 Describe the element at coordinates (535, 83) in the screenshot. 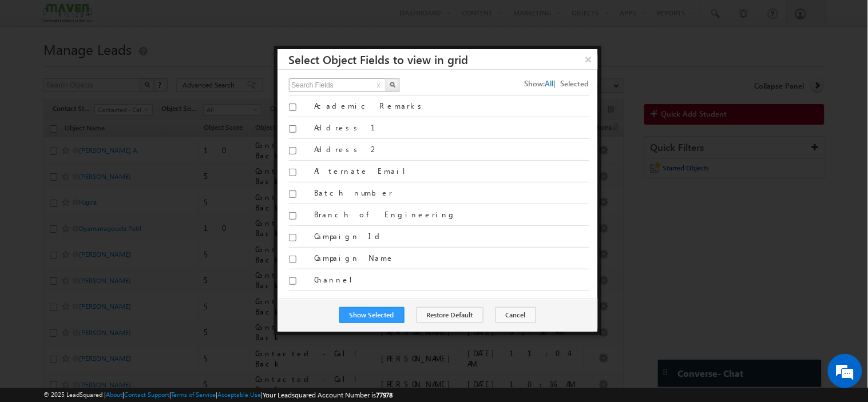

I see `span: Show:` at that location.